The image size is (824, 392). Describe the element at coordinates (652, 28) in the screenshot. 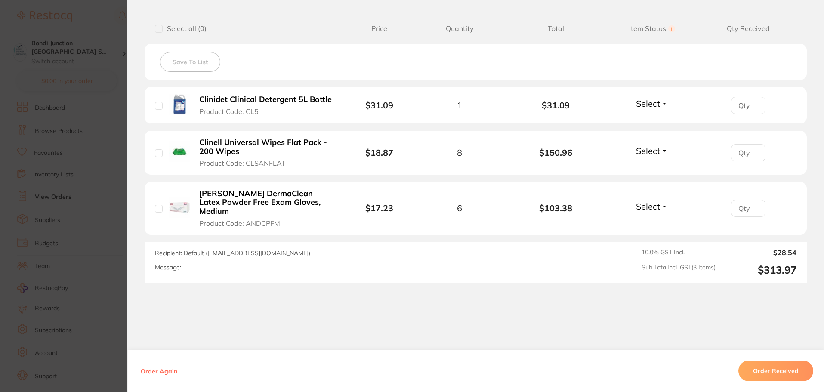

I see `span: Item Status` at that location.